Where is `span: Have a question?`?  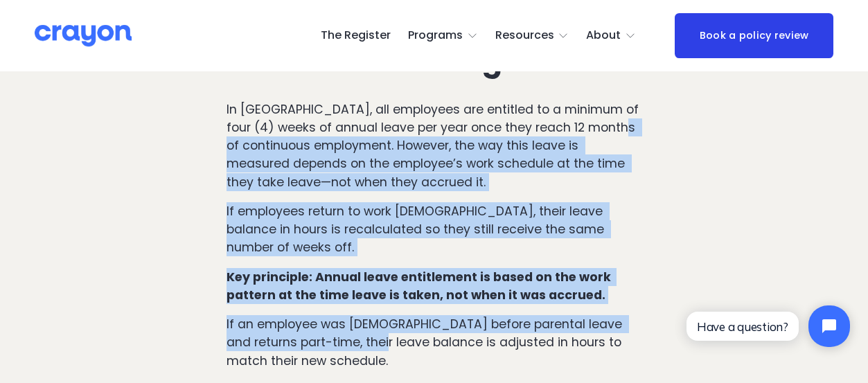
span: Have a question? is located at coordinates (68, 32).